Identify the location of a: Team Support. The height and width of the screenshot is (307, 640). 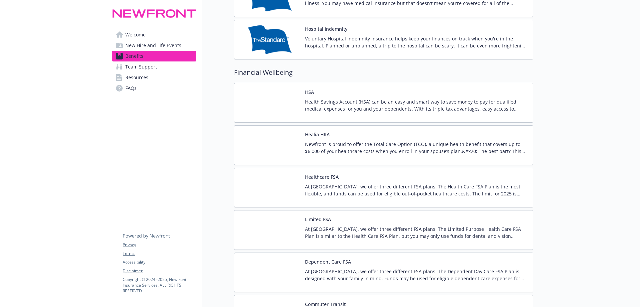
(154, 67).